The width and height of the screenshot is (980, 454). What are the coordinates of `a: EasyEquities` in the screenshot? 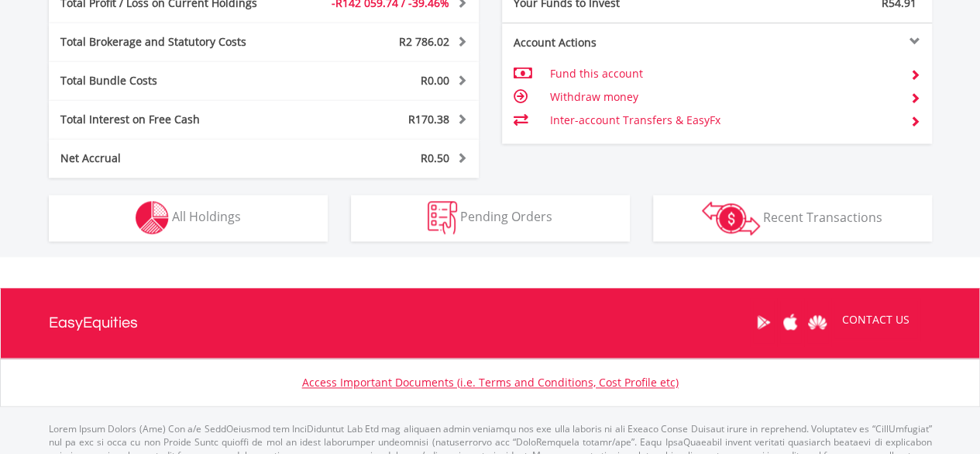 It's located at (93, 323).